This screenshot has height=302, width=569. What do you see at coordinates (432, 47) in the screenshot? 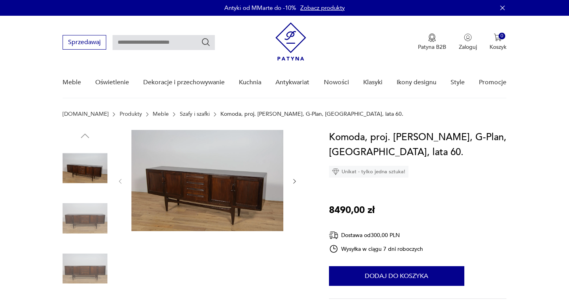
I see `p: Patyna B2B` at bounding box center [432, 47].